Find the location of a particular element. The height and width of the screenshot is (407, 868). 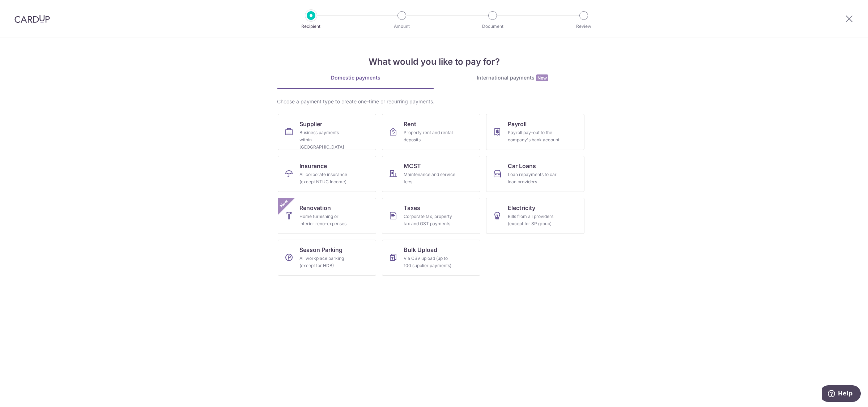

span: Rent is located at coordinates (410, 124).